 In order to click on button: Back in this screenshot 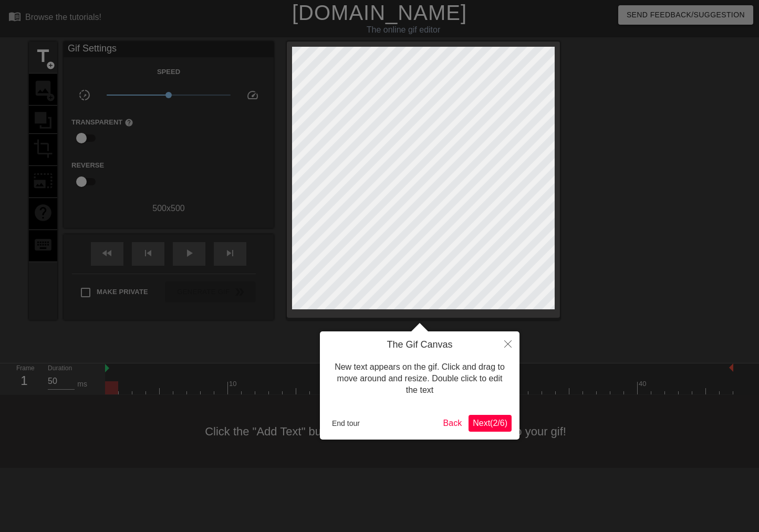, I will do `click(453, 423)`.